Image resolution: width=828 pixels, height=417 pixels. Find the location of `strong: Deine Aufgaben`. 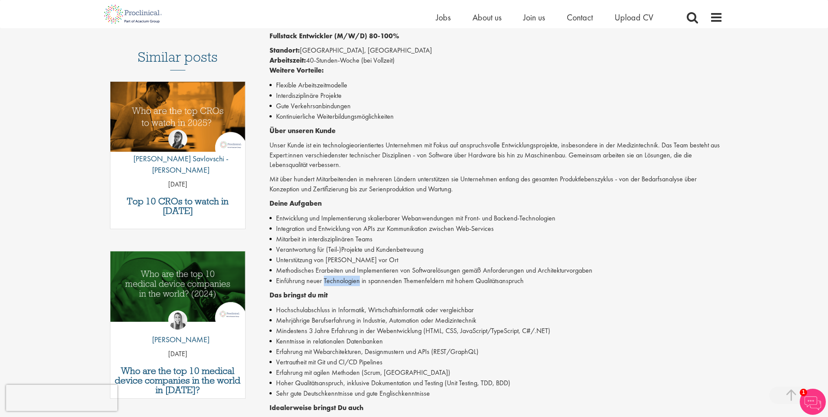

strong: Deine Aufgaben is located at coordinates (295, 203).